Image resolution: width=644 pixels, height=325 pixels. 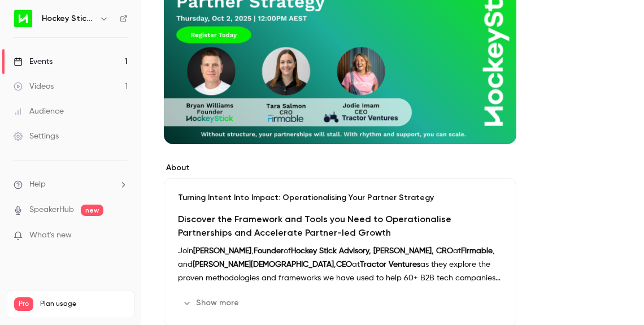 What do you see at coordinates (52, 210) in the screenshot?
I see `a: SpeakerHub` at bounding box center [52, 210].